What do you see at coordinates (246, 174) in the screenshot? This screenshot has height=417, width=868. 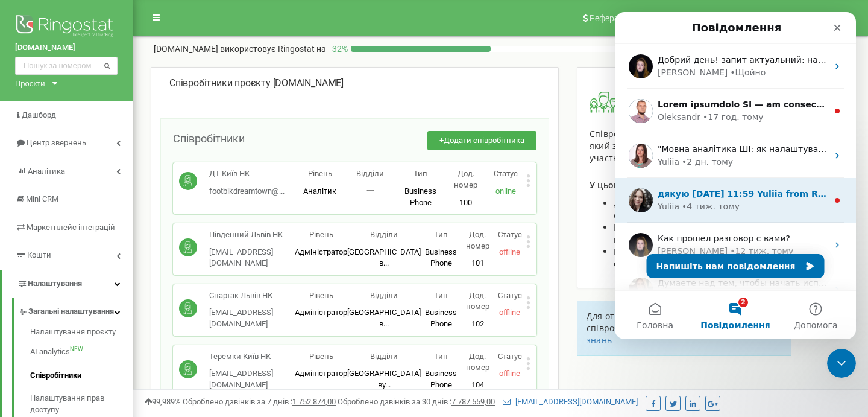 I see `p: ДТ Київ НК` at bounding box center [246, 174].